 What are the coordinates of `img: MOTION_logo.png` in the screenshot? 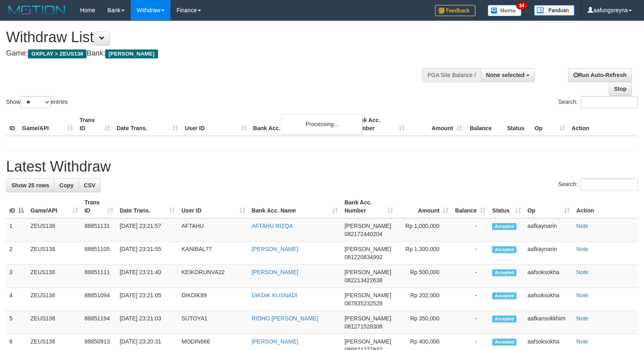 It's located at (37, 10).